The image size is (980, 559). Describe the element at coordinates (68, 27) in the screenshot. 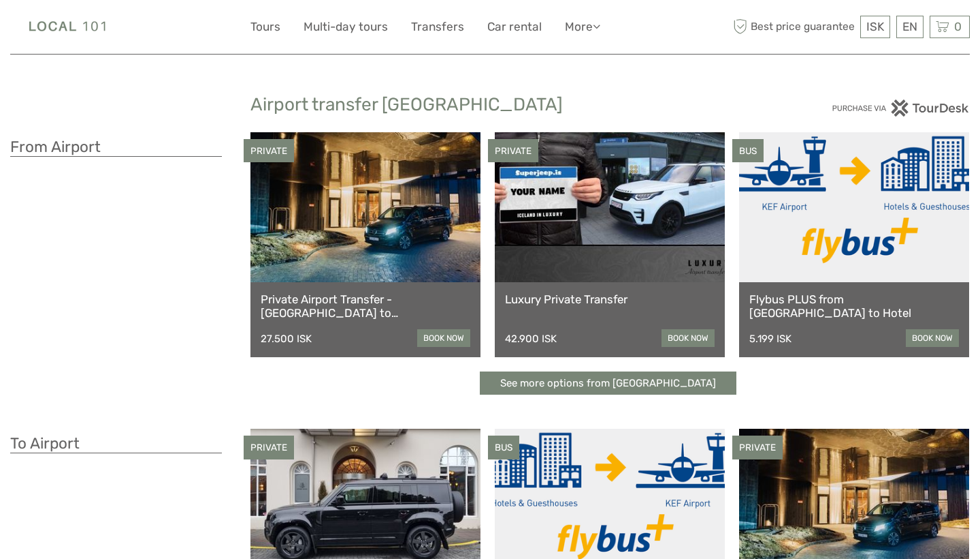

I see `img: Local 101` at that location.